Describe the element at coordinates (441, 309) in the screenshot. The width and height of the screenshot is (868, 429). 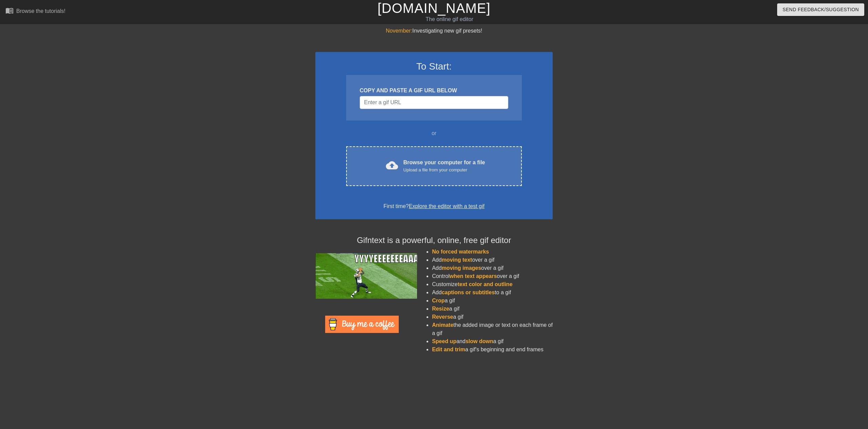
I see `span: Resize` at that location.